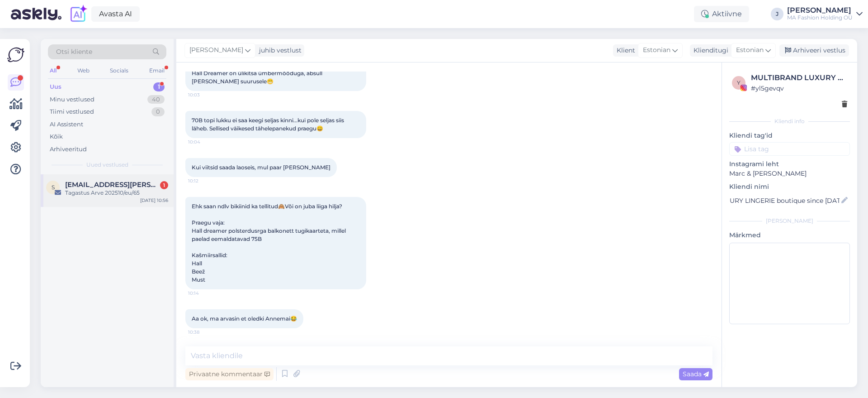 This screenshot has width=868, height=398. Describe the element at coordinates (278, 50) in the screenshot. I see `div: juhib vestlust` at that location.